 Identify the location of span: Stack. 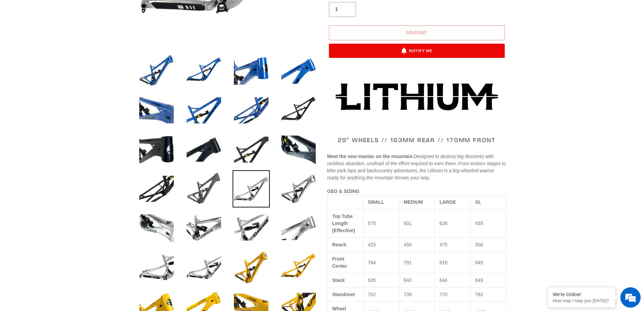
(338, 280).